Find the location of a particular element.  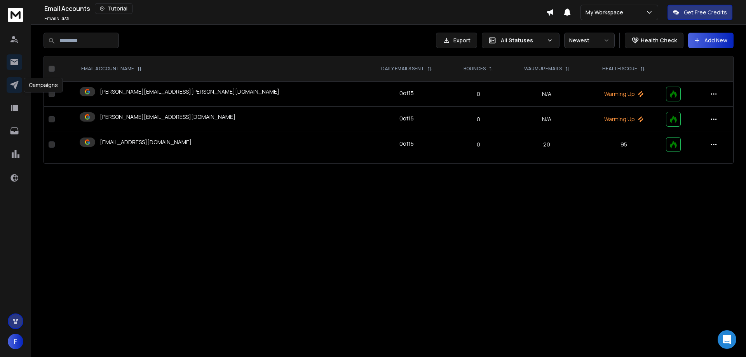

div: Open Intercom Messenger is located at coordinates (727, 340).